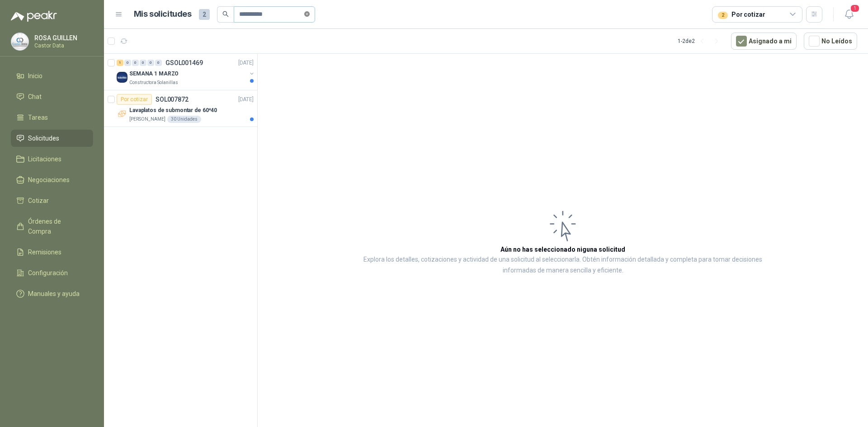 The height and width of the screenshot is (427, 868). What do you see at coordinates (52, 138) in the screenshot?
I see `a: Solicitudes` at bounding box center [52, 138].